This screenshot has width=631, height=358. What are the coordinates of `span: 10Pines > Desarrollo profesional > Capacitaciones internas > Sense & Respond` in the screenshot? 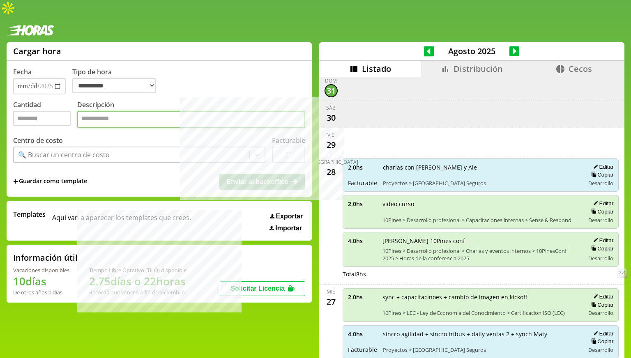 It's located at (481, 220).